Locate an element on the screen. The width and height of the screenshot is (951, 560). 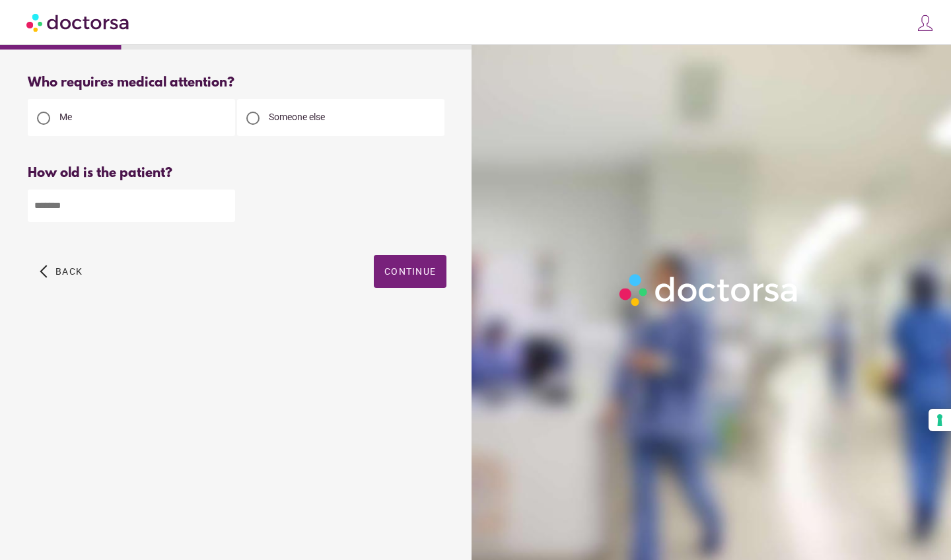
img: Logo-Doctorsa-trans-White-partial-flat.png is located at coordinates (709, 290).